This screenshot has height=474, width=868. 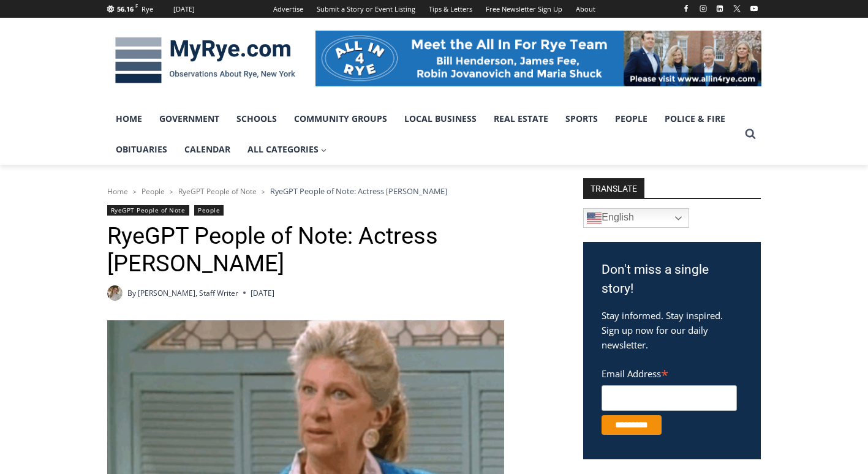 What do you see at coordinates (218, 191) in the screenshot?
I see `span: RyeGPT People of Note` at bounding box center [218, 191].